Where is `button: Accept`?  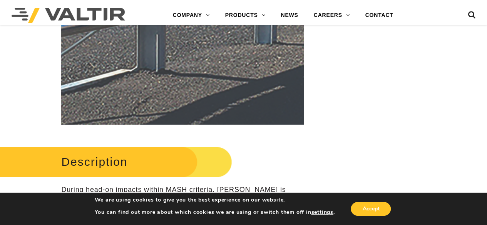 button: Accept is located at coordinates (370, 209).